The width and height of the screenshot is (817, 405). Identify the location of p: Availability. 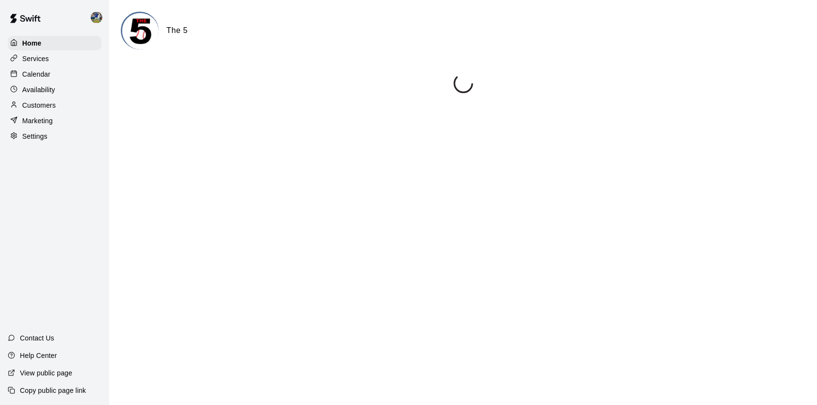
(39, 90).